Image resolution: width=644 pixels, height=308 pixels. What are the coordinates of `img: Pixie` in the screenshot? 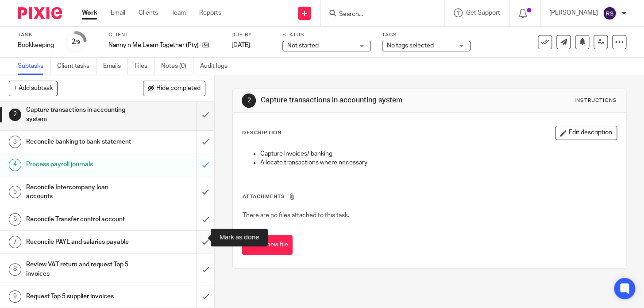 It's located at (40, 13).